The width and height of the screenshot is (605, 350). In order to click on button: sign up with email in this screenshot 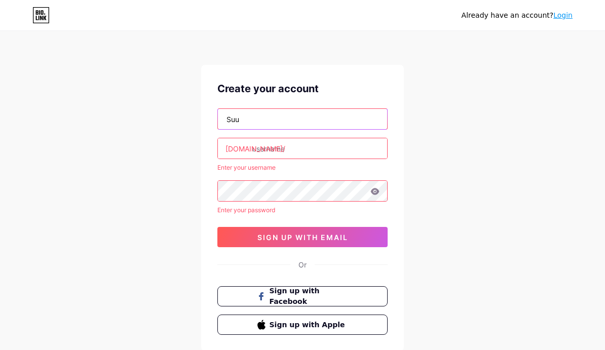, I will do `click(302, 237)`.